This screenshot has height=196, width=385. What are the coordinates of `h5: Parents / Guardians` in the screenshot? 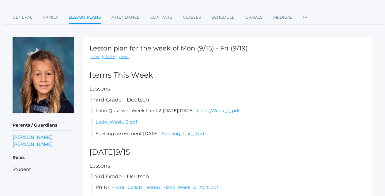 It's located at (43, 125).